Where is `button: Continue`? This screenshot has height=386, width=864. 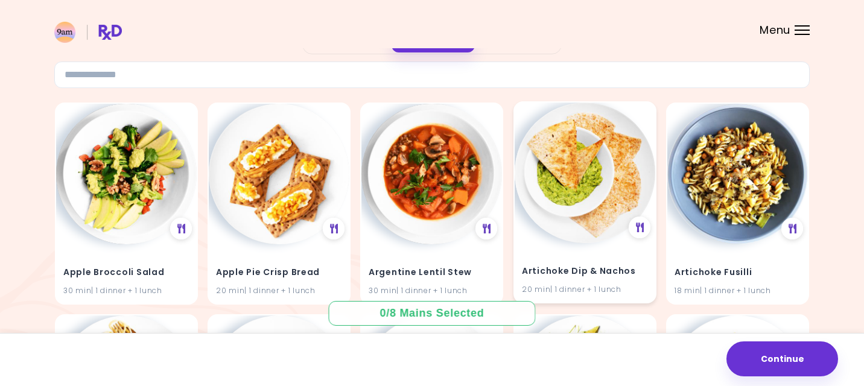
button: Continue is located at coordinates (782, 359).